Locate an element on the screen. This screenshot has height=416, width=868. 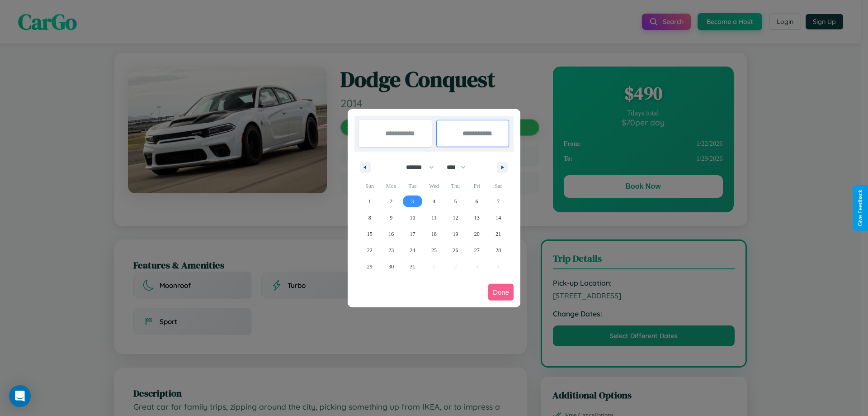
span: 6 is located at coordinates (477, 202).